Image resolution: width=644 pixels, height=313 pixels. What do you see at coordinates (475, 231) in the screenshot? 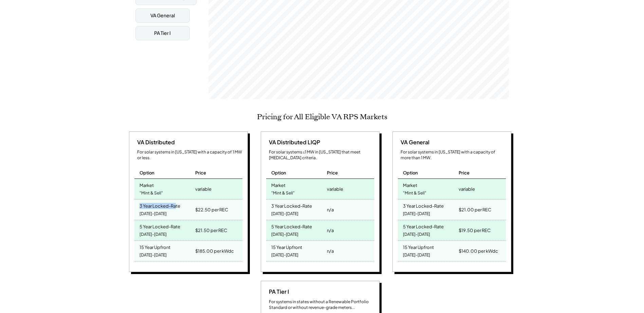
I see `div: $19.50 per REC` at bounding box center [475, 231].